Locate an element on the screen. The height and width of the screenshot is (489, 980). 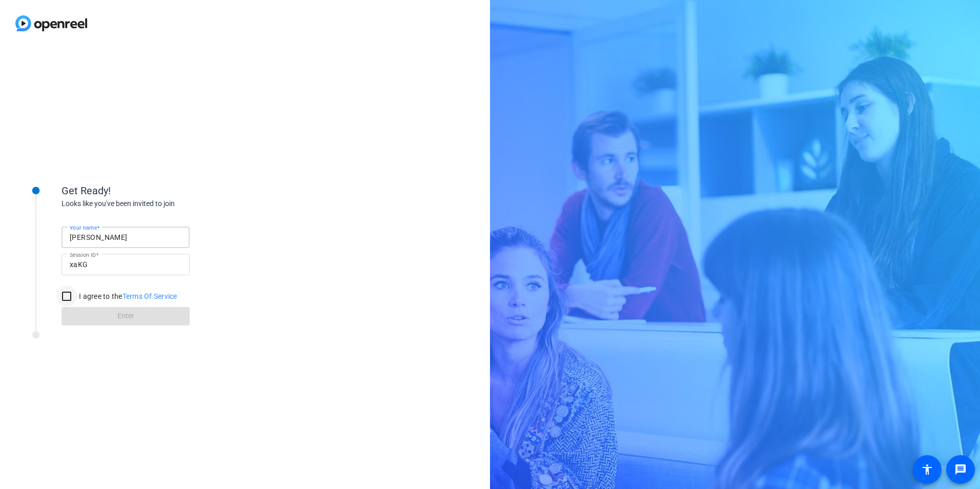
mat-icon: message is located at coordinates (960, 470).